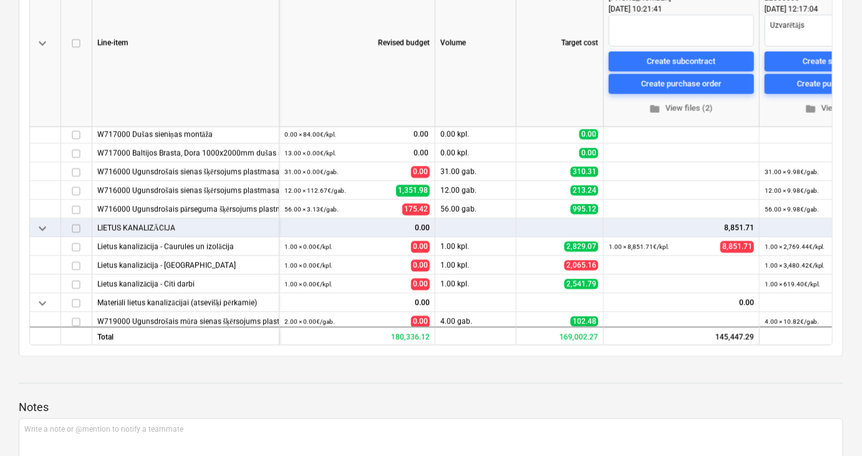  Describe the element at coordinates (185, 284) in the screenshot. I see `div: Lietus kanalizācija - Citi darbi` at that location.